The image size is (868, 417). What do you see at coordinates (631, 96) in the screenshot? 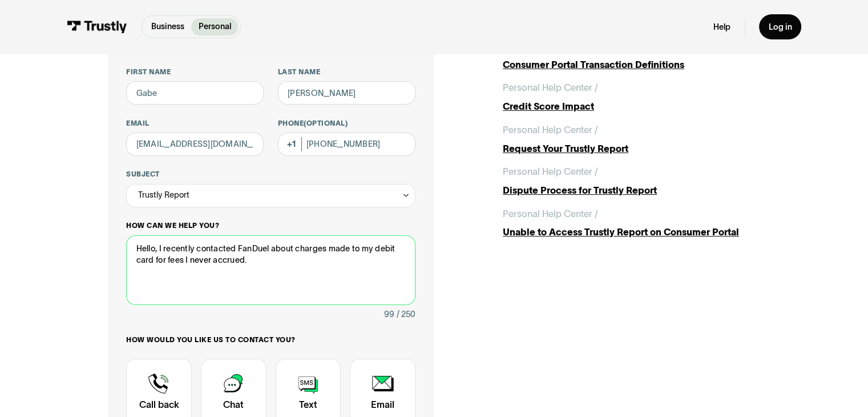
I see `a: Personal Help Center /Credit Score Impact` at bounding box center [631, 96].